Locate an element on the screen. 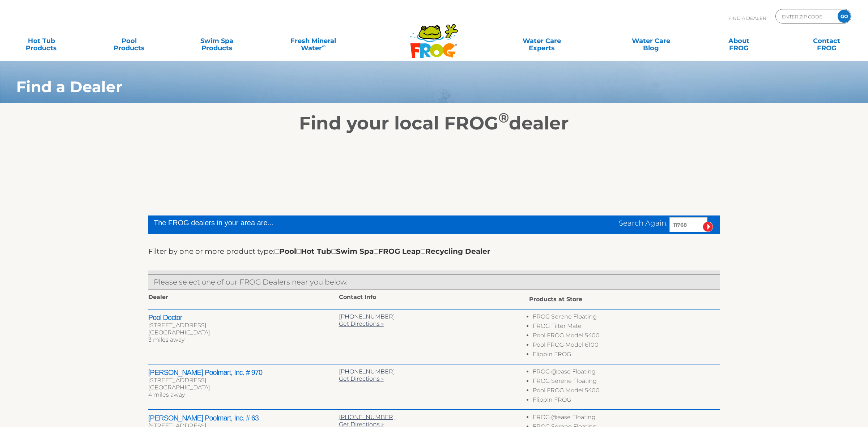 The width and height of the screenshot is (868, 427). div: The FROG dealers in your area are... is located at coordinates (295, 223).